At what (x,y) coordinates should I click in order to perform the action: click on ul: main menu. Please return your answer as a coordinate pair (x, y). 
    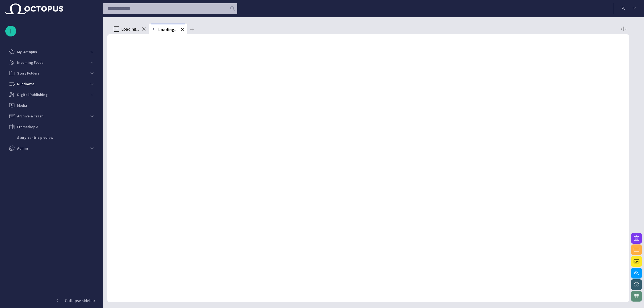
    Looking at the image, I should click on (51, 100).